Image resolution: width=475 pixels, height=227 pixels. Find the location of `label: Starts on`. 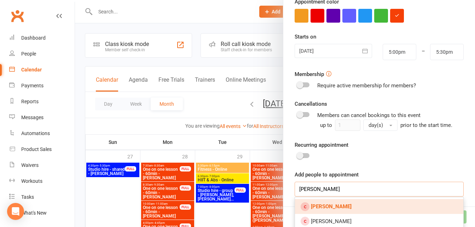

label: Starts on is located at coordinates (305, 37).